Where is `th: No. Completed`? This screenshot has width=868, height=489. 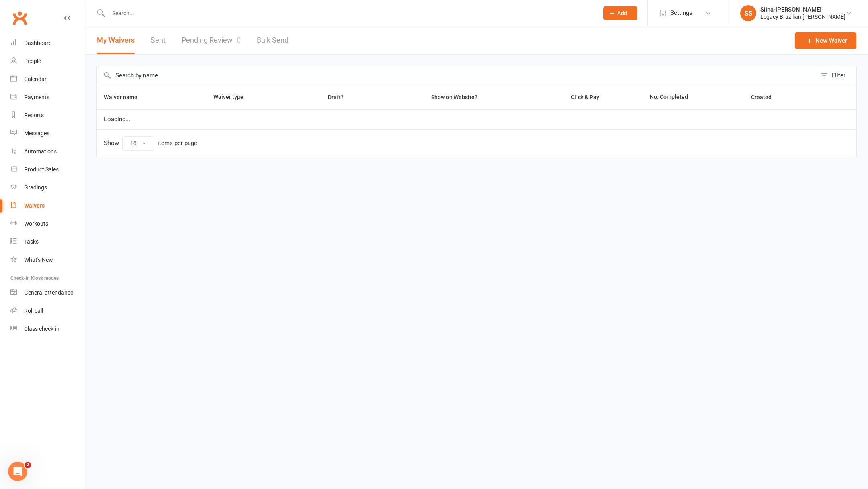
th: No. Completed is located at coordinates (693, 97).